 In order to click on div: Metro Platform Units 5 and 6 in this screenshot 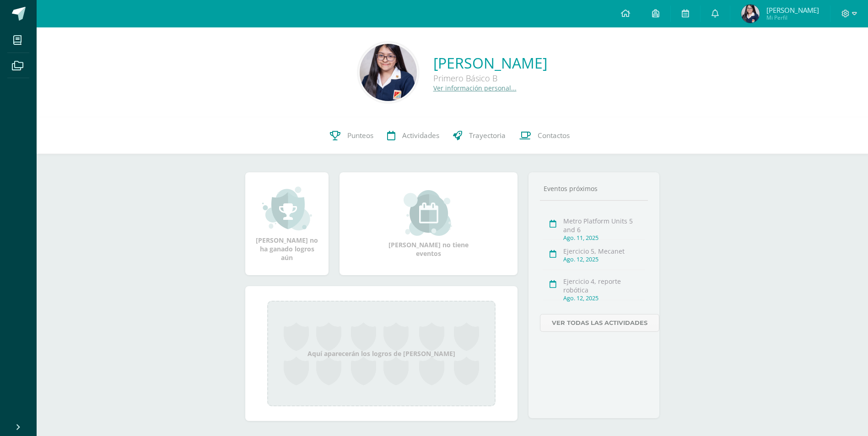, I will do `click(604, 225)`.